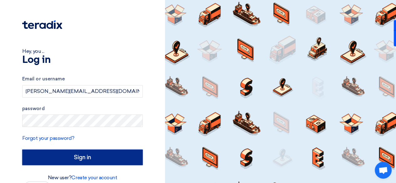  What do you see at coordinates (48, 138) in the screenshot?
I see `font: Forgot your password?` at bounding box center [48, 138].